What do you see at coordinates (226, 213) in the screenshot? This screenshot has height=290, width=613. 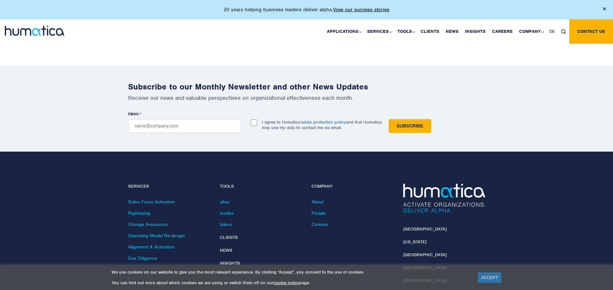 I see `a: modas` at bounding box center [226, 213].